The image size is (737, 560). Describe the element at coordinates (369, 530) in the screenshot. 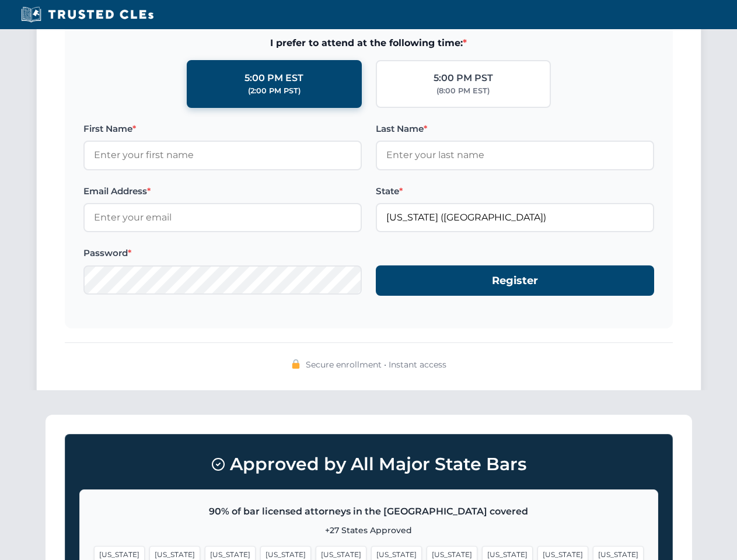

I see `p: +27 States Approved` at that location.